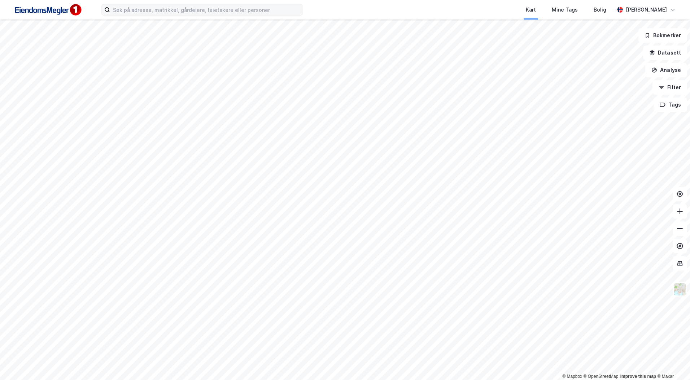 The width and height of the screenshot is (690, 380). What do you see at coordinates (531, 10) in the screenshot?
I see `div: Kart` at bounding box center [531, 10].